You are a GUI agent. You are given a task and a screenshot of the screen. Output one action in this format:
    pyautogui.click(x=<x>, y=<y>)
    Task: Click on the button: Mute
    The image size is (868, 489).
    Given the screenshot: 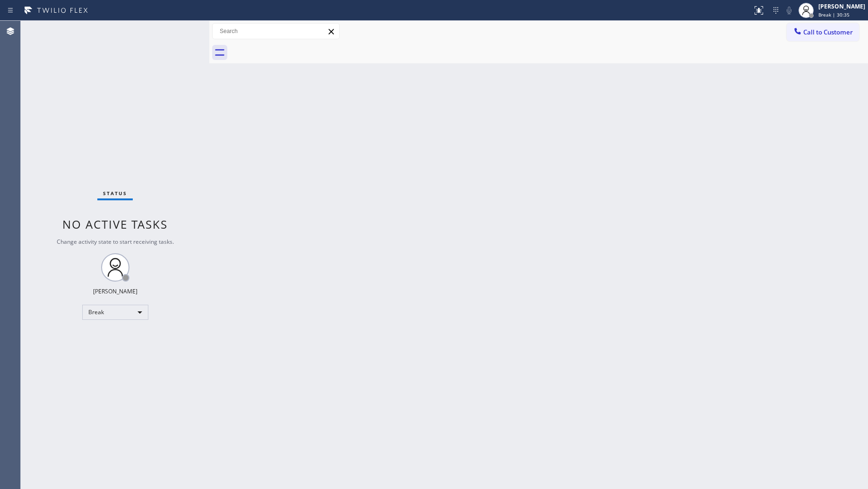 What is the action you would take?
    pyautogui.click(x=789, y=10)
    